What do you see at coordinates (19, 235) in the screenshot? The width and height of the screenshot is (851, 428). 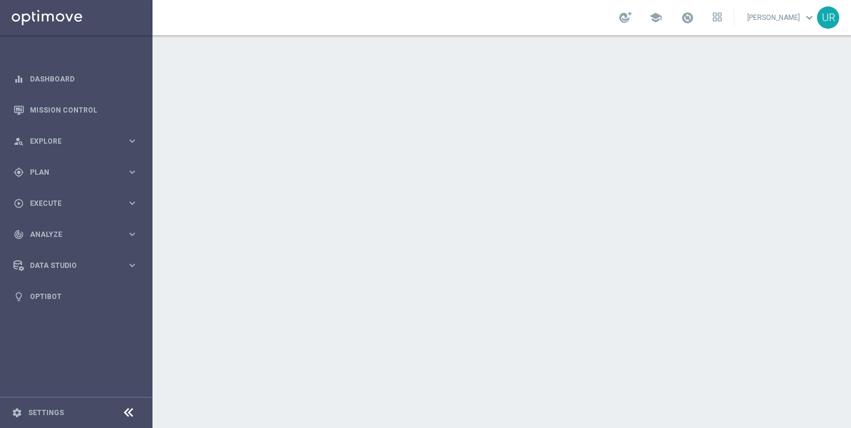 I see `i: track_changes` at bounding box center [19, 235].